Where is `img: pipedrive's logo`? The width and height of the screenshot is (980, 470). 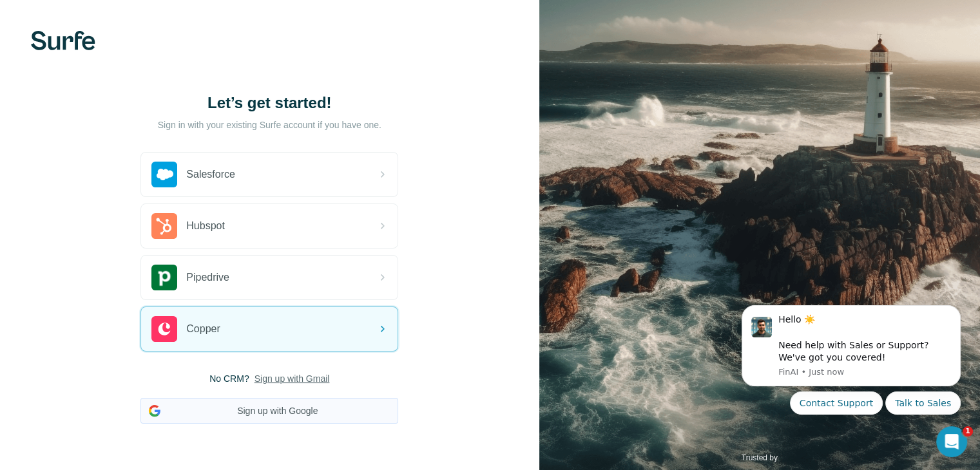
img: pipedrive's logo is located at coordinates (164, 278).